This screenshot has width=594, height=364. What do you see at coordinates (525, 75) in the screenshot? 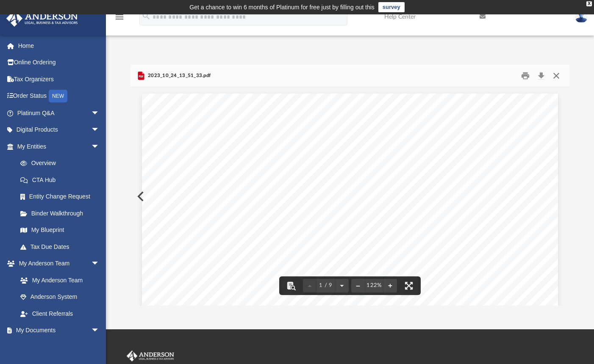
I see `button: Print` at bounding box center [525, 75].